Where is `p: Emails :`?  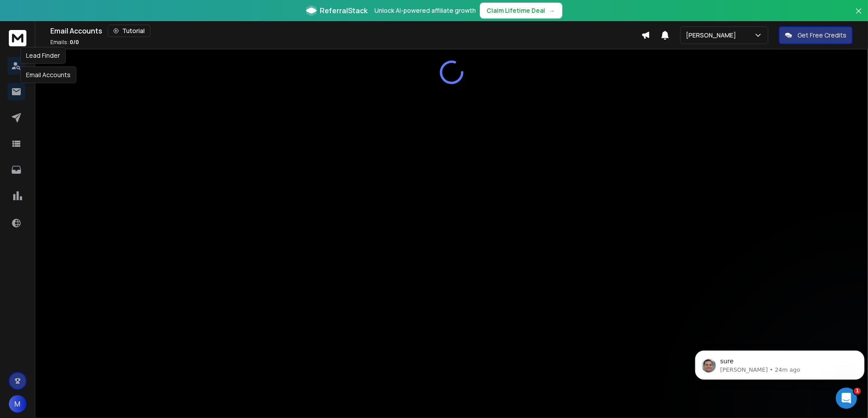 p: Emails : is located at coordinates (64, 42).